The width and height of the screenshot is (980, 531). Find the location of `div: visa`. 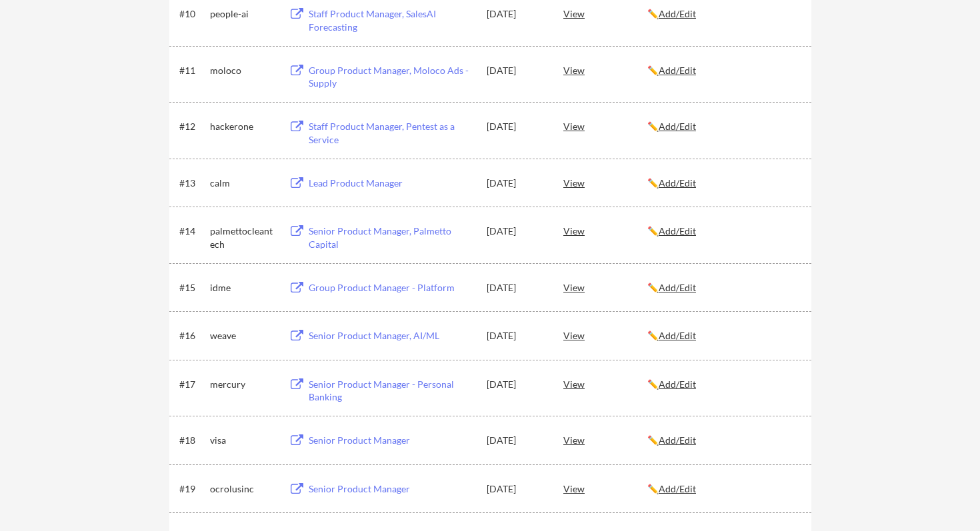

div: visa is located at coordinates (243, 441).